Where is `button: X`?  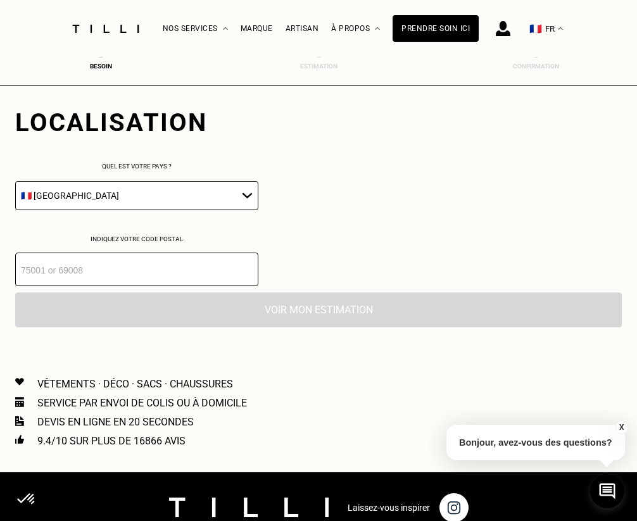 button: X is located at coordinates (621, 427).